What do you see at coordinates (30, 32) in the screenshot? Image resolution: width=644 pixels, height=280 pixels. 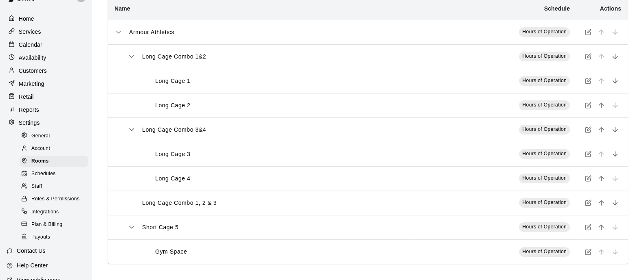 I see `p: Services` at bounding box center [30, 32].